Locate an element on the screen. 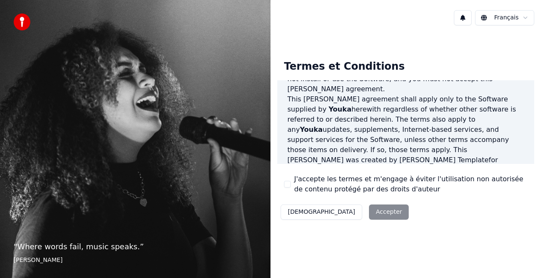 The image size is (541, 278). label: J'accepte les termes et m'engage à éviter l'utilisation non autorisée de contenu protégé par des ... is located at coordinates (411, 184).